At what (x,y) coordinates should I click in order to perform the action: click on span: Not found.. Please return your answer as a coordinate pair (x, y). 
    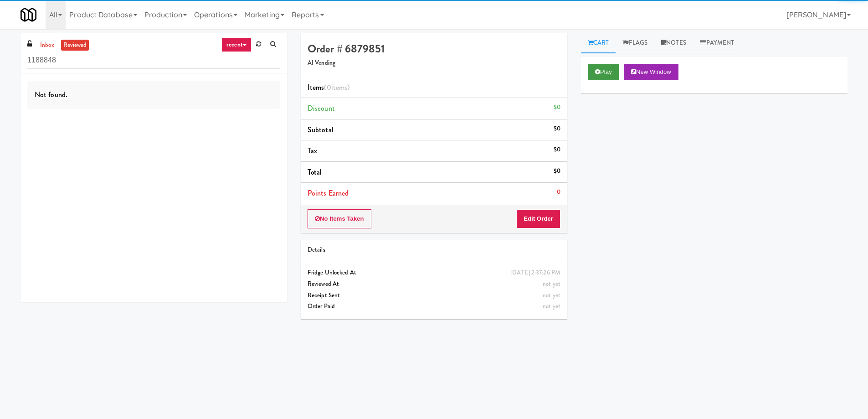
    Looking at the image, I should click on (51, 95).